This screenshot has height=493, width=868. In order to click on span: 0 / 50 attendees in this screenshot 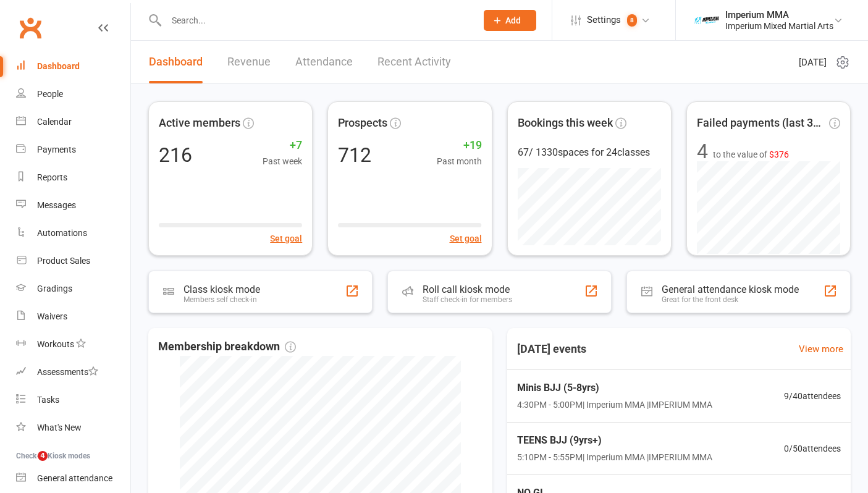, I will do `click(813, 449)`.